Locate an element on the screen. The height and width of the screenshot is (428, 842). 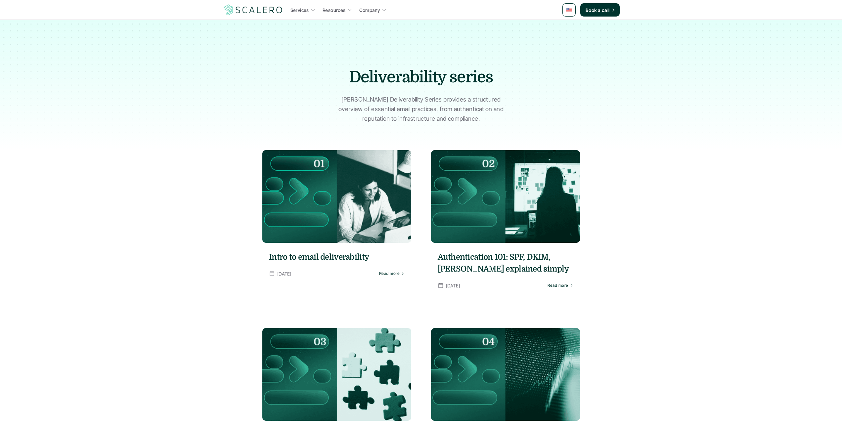
a: Intro to email deliverability is located at coordinates (337, 257).